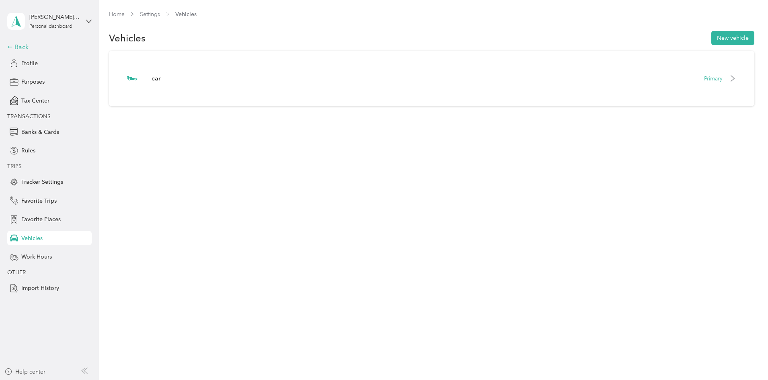 This screenshot has width=768, height=380. Describe the element at coordinates (33, 82) in the screenshot. I see `span: Purposes` at that location.